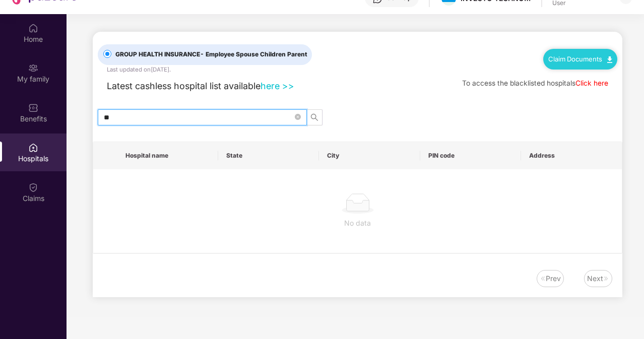  Describe the element at coordinates (33, 108) in the screenshot. I see `img: svg+xml;base64,PHN2ZyBpZD0iQmVuZWZpdHMiIHhtbG5zPSJodHRwOi8vd3d3LnczLm9yZy8yMDAwL3N2ZyIgd2lkdGg9Ij...` at that location.